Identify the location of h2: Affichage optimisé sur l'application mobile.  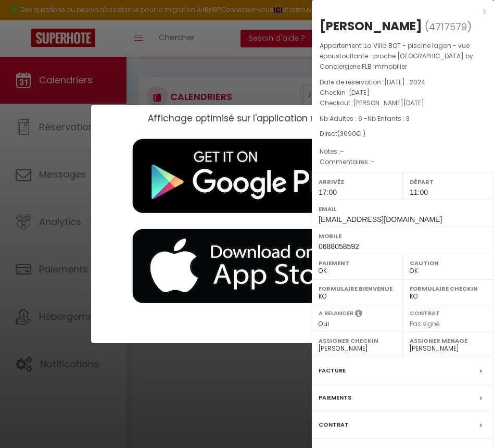
(244, 118).